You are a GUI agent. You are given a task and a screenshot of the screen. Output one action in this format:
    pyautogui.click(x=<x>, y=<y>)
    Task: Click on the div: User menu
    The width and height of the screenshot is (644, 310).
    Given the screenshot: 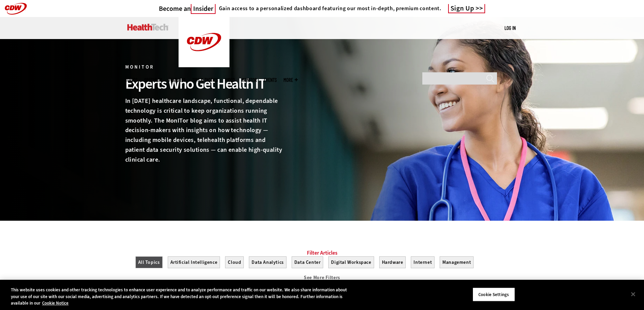 What is the action you would take?
    pyautogui.click(x=510, y=28)
    